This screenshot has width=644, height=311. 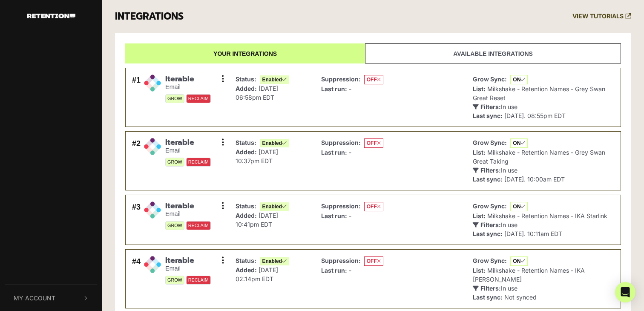 What do you see at coordinates (136, 220) in the screenshot?
I see `div: #3` at bounding box center [136, 220].